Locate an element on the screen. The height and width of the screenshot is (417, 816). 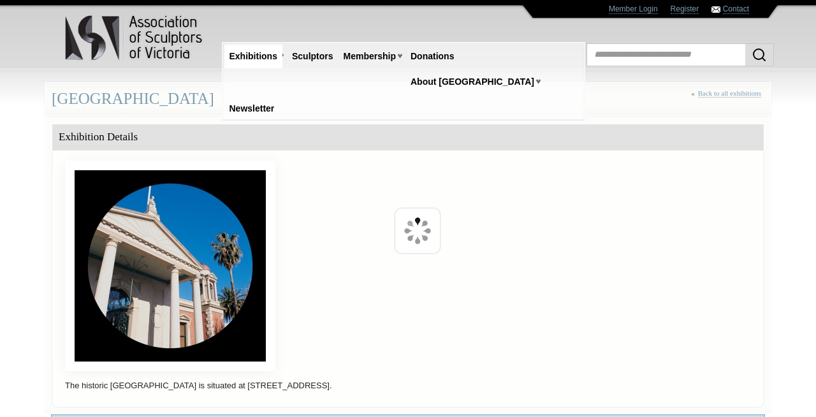
div: Exhibition Details is located at coordinates (408, 137).